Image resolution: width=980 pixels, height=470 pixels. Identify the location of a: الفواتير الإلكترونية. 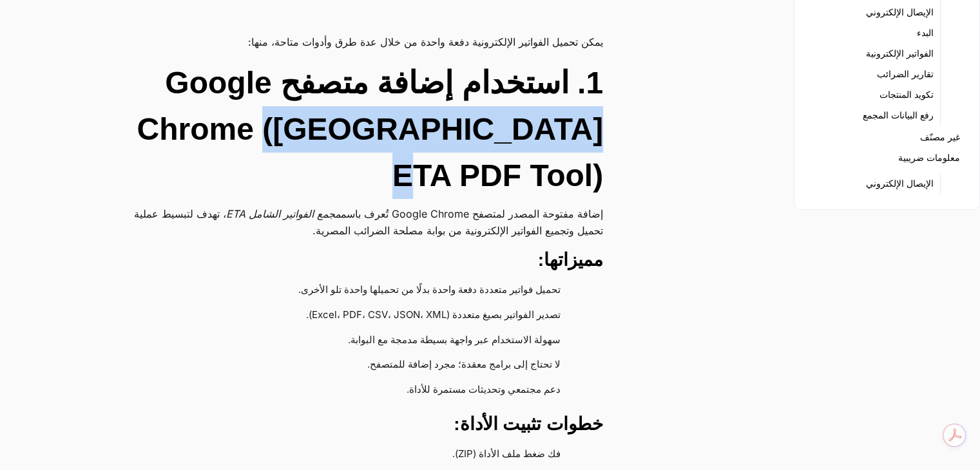
(900, 53).